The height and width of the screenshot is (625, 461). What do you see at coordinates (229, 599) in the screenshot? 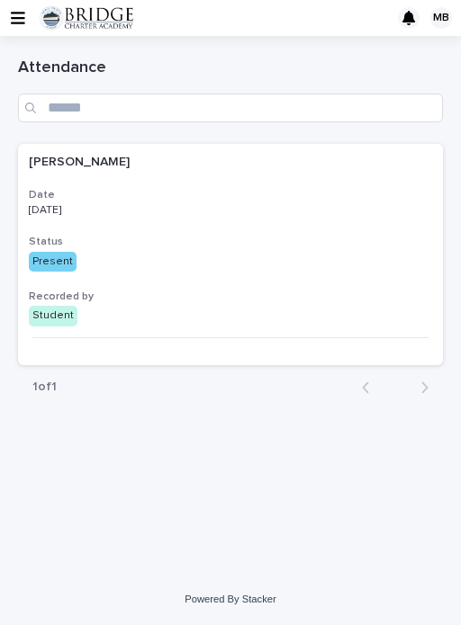
I see `a: Powered By Stacker` at bounding box center [229, 599].